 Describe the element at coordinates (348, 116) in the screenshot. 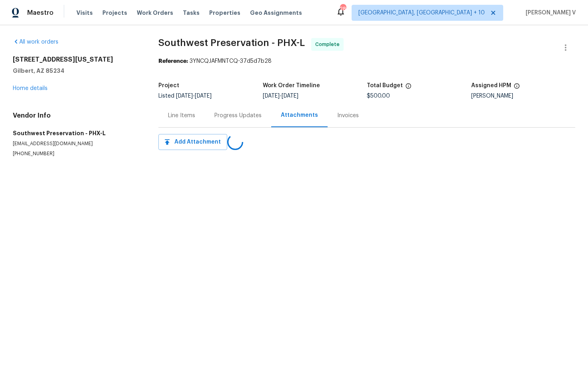

I see `div: Invoices` at that location.